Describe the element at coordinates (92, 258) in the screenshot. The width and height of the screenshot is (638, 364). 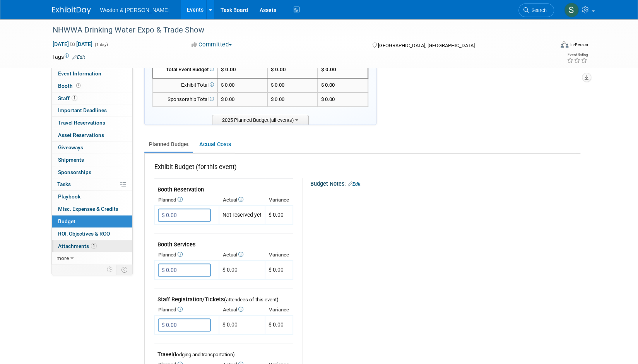
I see `a: more` at that location.